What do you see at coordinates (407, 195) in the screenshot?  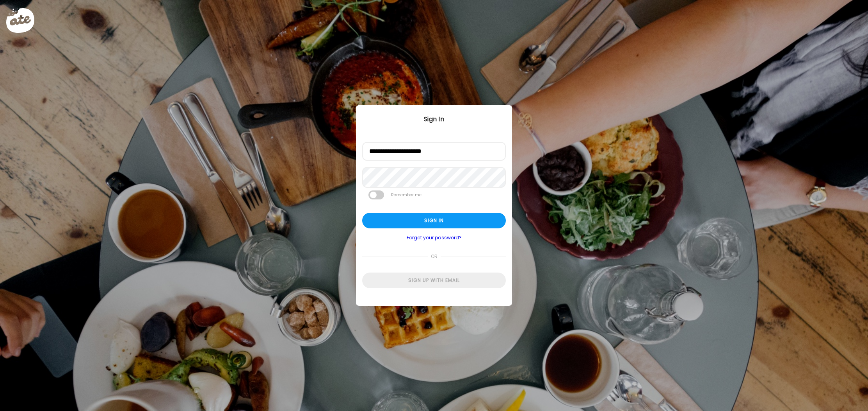 I see `label: Remember me` at bounding box center [407, 195].